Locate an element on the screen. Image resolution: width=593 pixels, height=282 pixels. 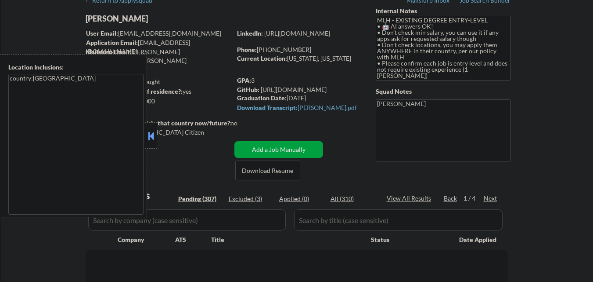
div: Date Applied is located at coordinates (479, 239).